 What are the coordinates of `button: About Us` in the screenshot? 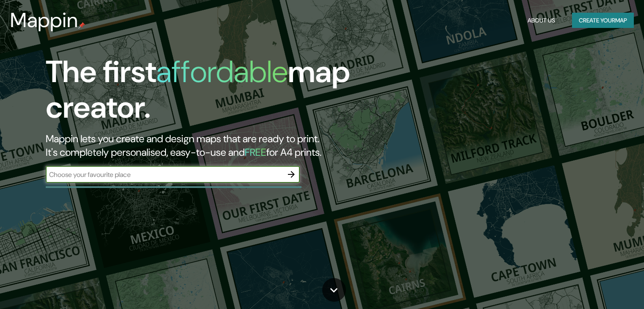 It's located at (541, 21).